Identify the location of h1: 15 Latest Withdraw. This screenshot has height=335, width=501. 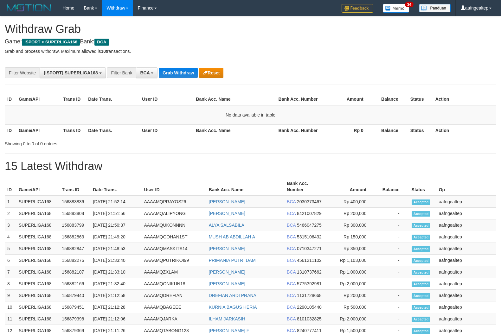
(250, 166).